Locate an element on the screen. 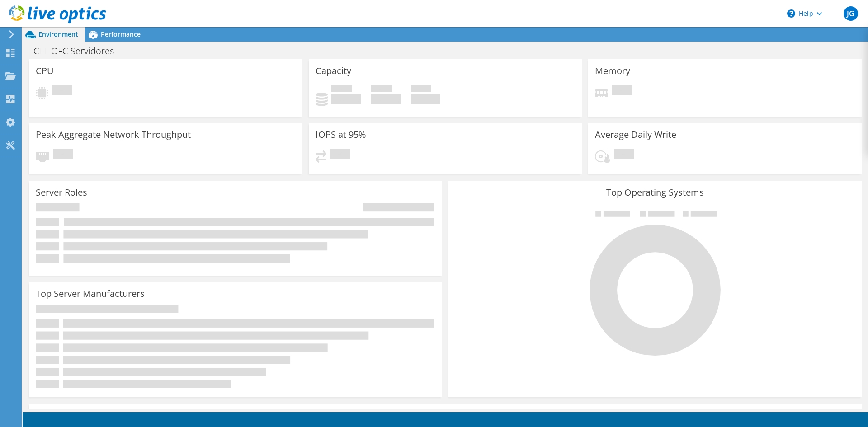 This screenshot has height=427, width=868. span: JG is located at coordinates (851, 14).